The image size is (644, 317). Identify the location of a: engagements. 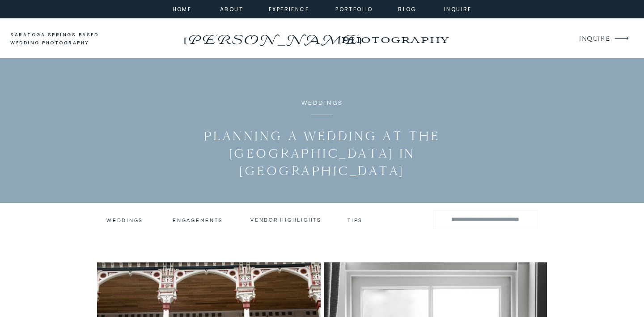
(199, 220).